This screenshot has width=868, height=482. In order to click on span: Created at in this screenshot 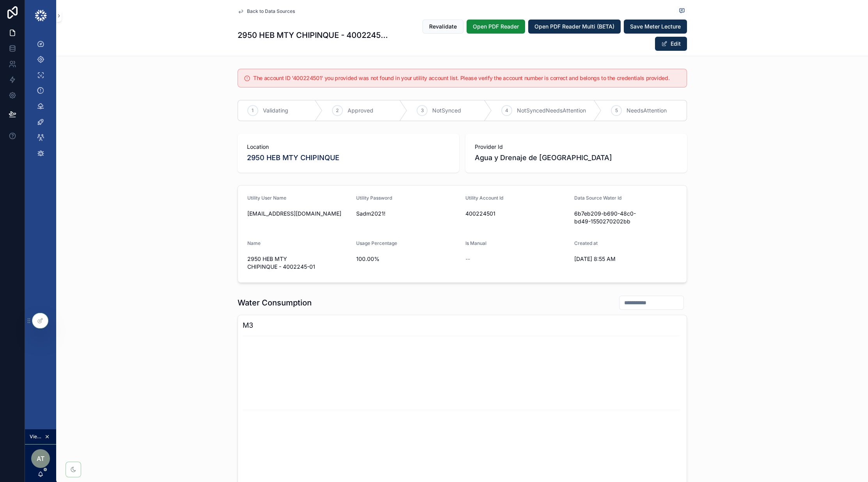, I will do `click(586, 243)`.